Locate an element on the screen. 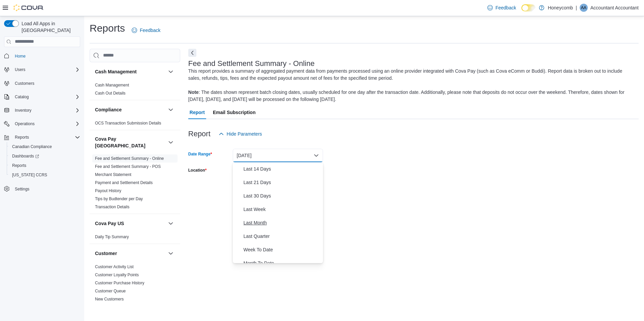 The height and width of the screenshot is (321, 644). button: Next is located at coordinates (192, 53).